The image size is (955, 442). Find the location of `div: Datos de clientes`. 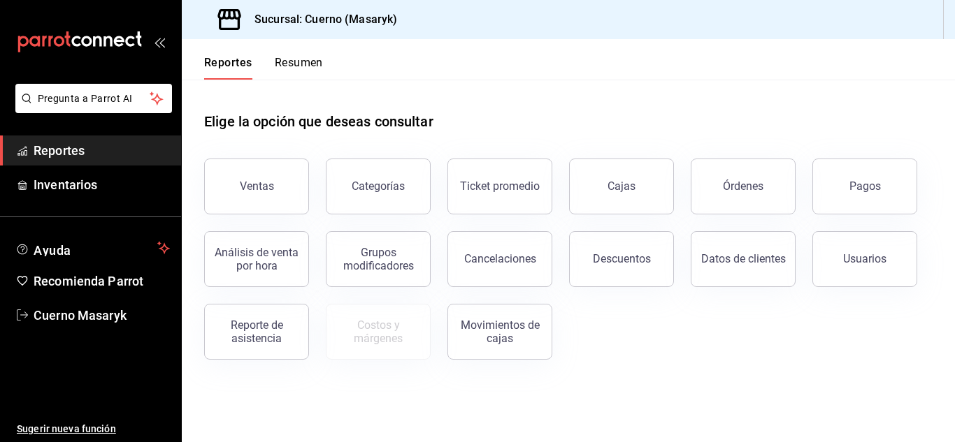

div: Datos de clientes is located at coordinates (743, 259).